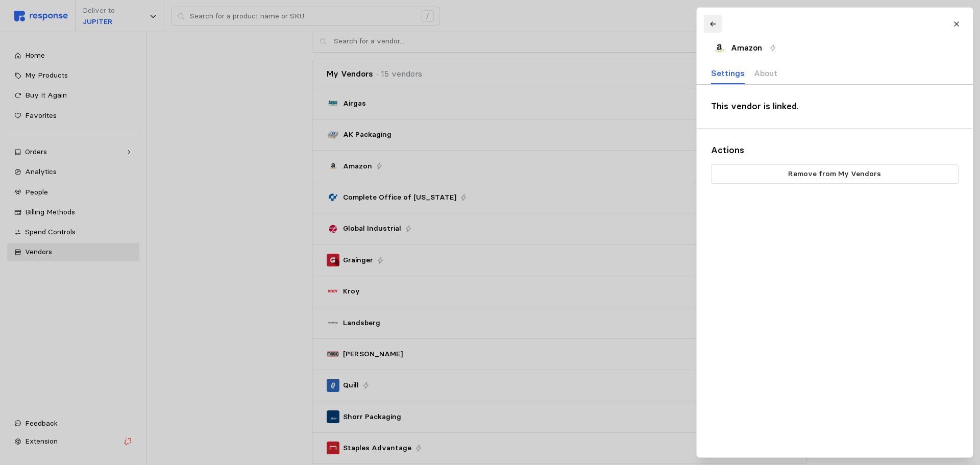 This screenshot has width=980, height=465. Describe the element at coordinates (835, 174) in the screenshot. I see `p: Remove from My Vendors` at that location.